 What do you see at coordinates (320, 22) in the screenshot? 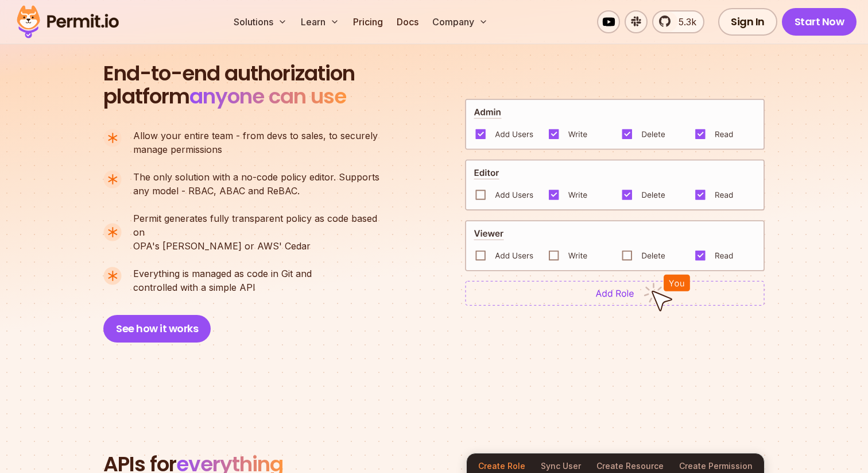
I see `button: Learn` at bounding box center [320, 22].